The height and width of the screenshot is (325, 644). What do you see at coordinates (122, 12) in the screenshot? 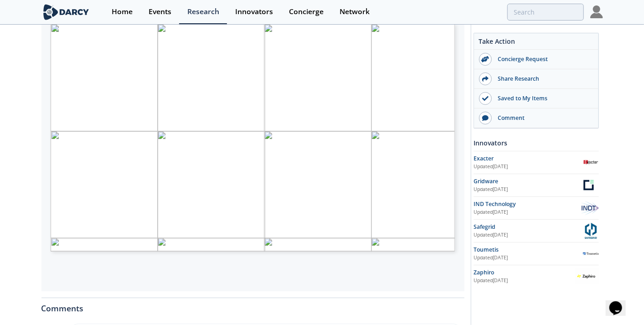
I see `div: Home` at bounding box center [122, 12].